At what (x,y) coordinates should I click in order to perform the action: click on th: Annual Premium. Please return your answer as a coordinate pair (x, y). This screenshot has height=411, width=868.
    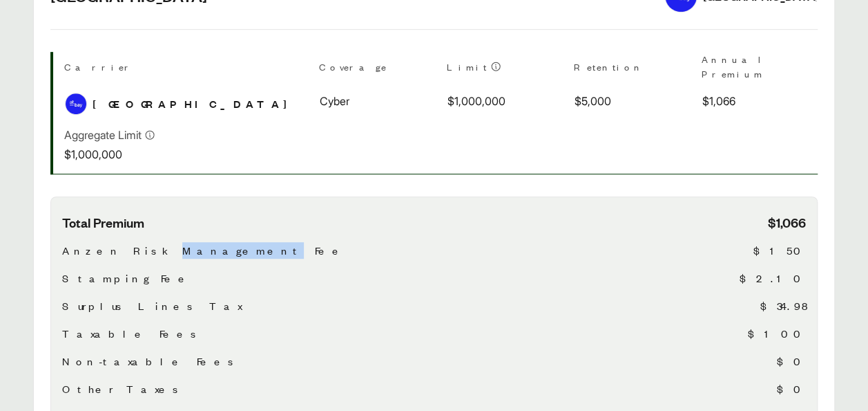
    Looking at the image, I should click on (760, 69).